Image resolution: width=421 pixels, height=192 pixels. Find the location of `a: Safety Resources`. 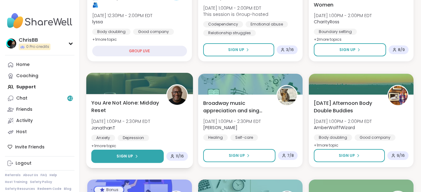

a: Safety Resources is located at coordinates (20, 189).